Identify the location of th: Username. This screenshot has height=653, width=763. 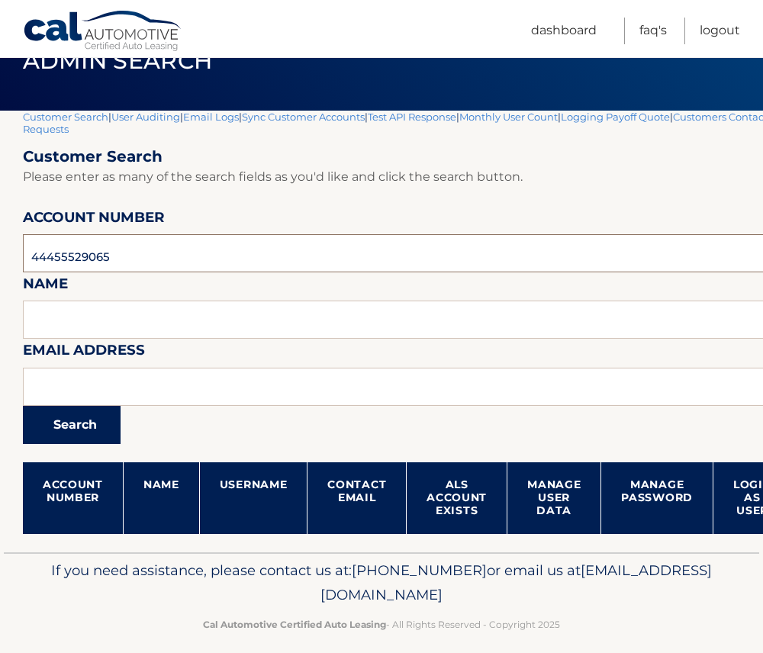
(253, 498).